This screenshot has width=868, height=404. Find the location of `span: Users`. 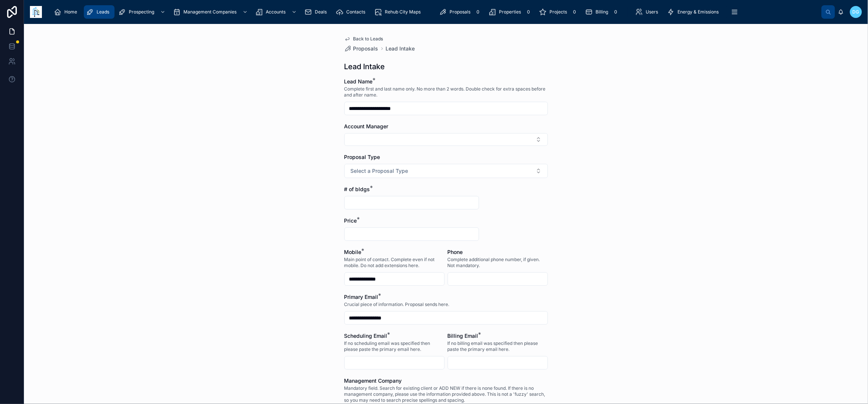

span: Users is located at coordinates (652, 12).